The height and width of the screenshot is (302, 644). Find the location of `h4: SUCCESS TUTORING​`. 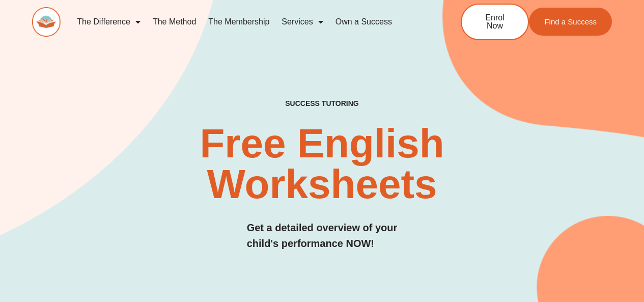

h4: SUCCESS TUTORING​ is located at coordinates (322, 103).